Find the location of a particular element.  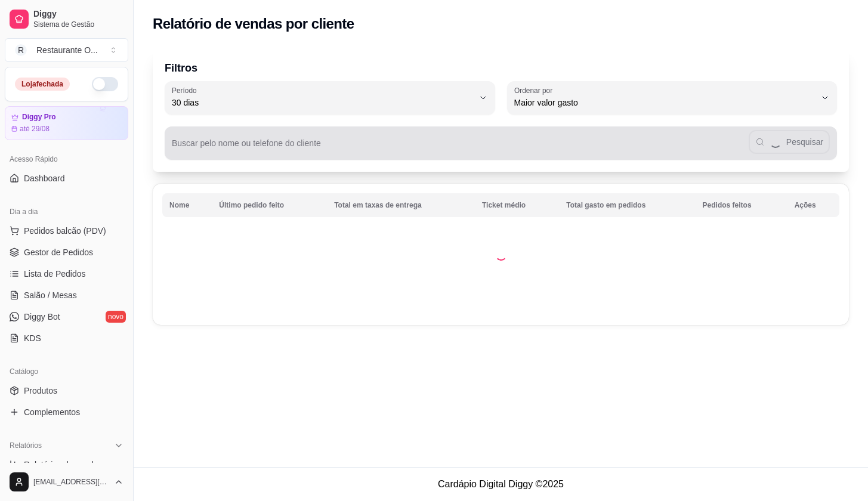

div: Loading is located at coordinates (501, 254).